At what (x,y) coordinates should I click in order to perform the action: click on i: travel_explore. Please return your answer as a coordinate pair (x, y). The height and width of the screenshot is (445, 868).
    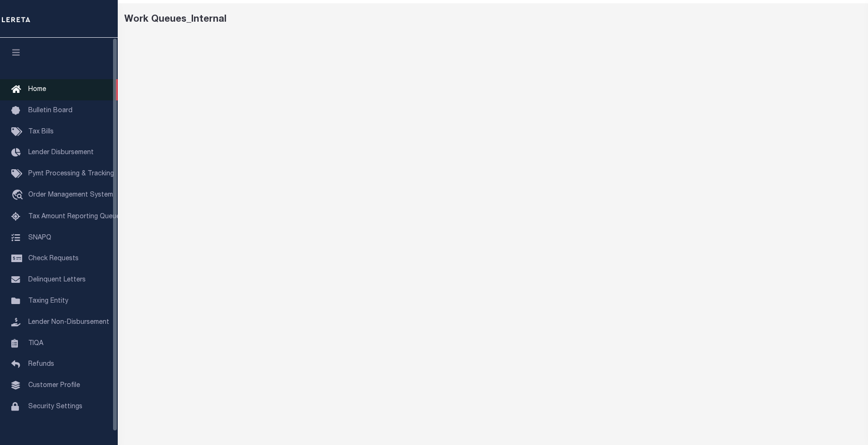
    Looking at the image, I should click on (19, 196).